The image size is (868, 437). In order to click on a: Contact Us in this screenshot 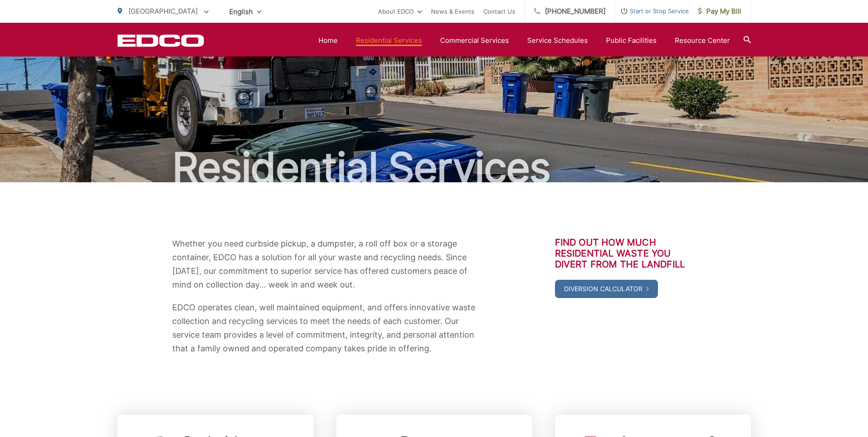, I will do `click(500, 11)`.